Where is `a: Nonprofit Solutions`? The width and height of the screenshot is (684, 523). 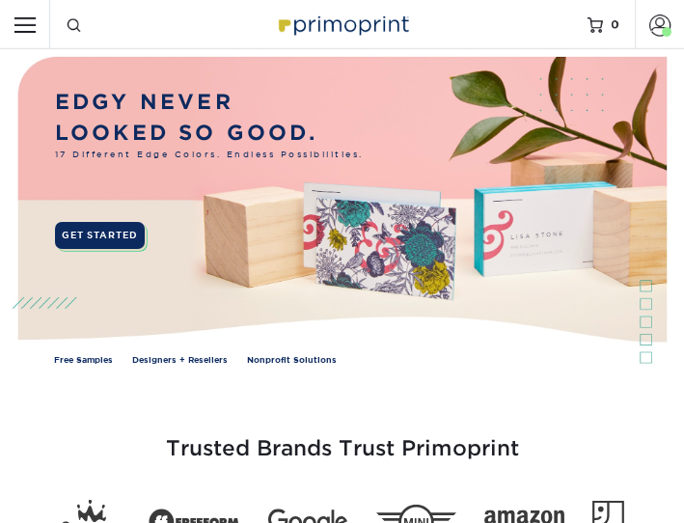 a: Nonprofit Solutions is located at coordinates (292, 360).